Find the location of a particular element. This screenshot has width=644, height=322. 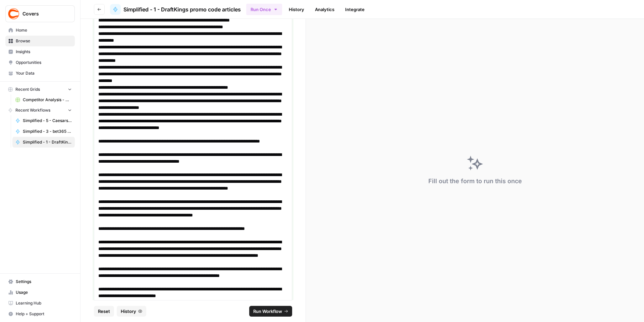

a: Competitor Analysis - URL Specific Grid is located at coordinates (44, 100).